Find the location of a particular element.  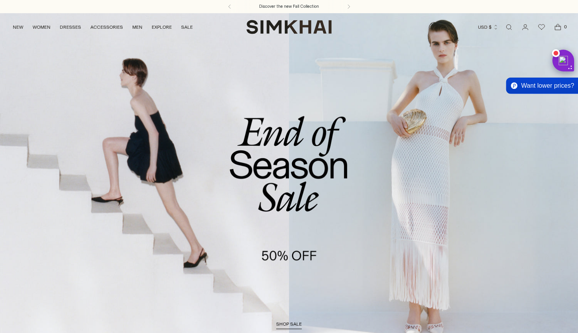

a: EXPLORE is located at coordinates (162, 27).